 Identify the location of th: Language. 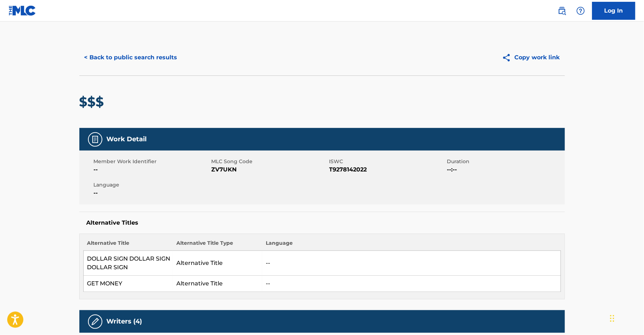
(411, 245).